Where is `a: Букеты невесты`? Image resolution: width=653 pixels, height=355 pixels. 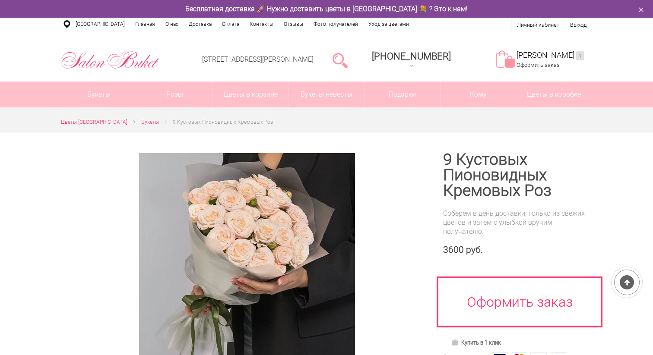
a: Букеты невесты is located at coordinates (326, 95).